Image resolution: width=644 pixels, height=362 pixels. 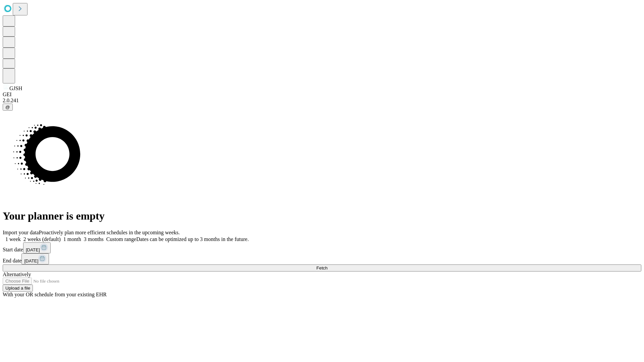 I want to click on span: 1 month, so click(x=72, y=239).